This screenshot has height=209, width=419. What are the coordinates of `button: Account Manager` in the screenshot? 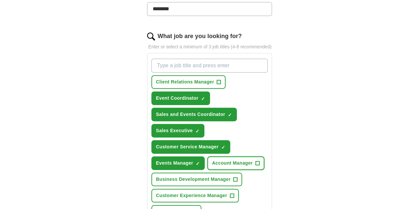 It's located at (236, 163).